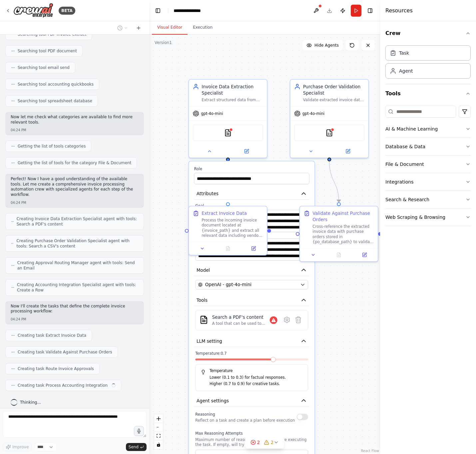 Image resolution: width=476 pixels, height=454 pixels. What do you see at coordinates (139, 28) in the screenshot?
I see `button: Start a new chat` at bounding box center [139, 28].